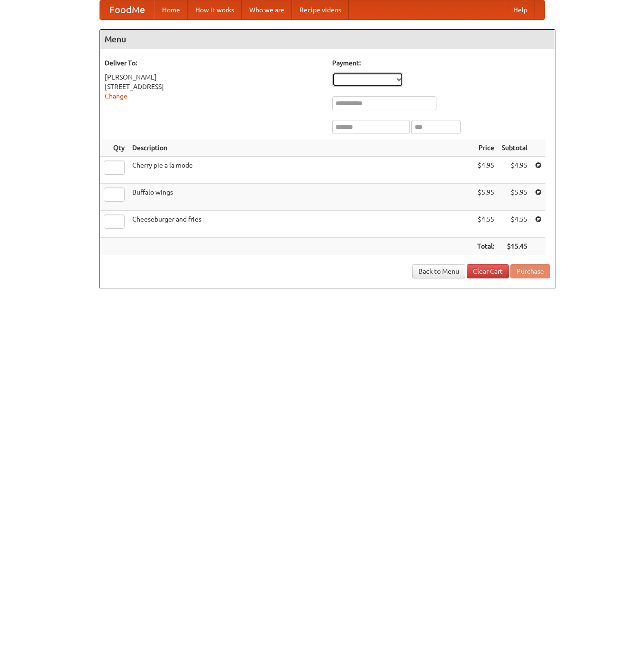  What do you see at coordinates (301, 170) in the screenshot?
I see `td: Cherry pie a la mode` at bounding box center [301, 170].